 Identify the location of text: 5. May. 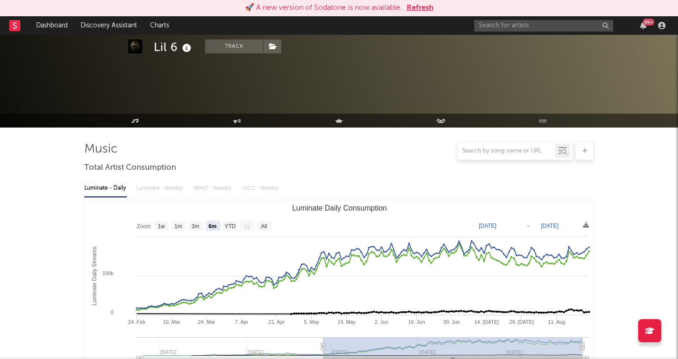
(312, 322).